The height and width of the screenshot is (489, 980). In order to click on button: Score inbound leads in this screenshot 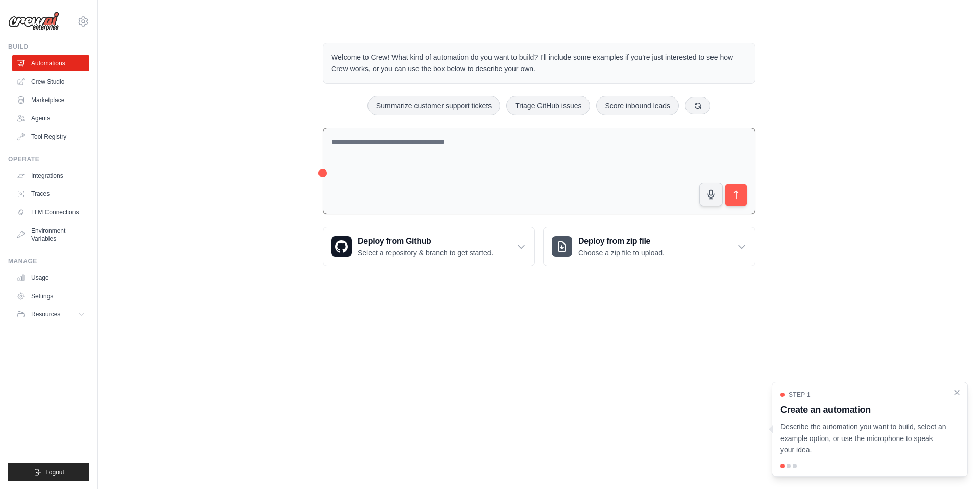, I will do `click(638, 106)`.